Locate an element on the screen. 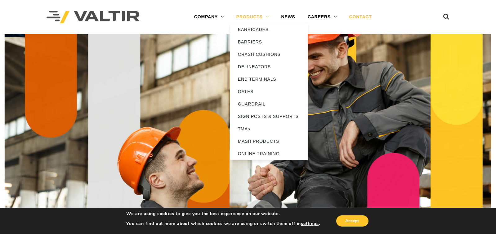  p: You can find out more about which cookies we are using or switch them off in . is located at coordinates (223, 224).